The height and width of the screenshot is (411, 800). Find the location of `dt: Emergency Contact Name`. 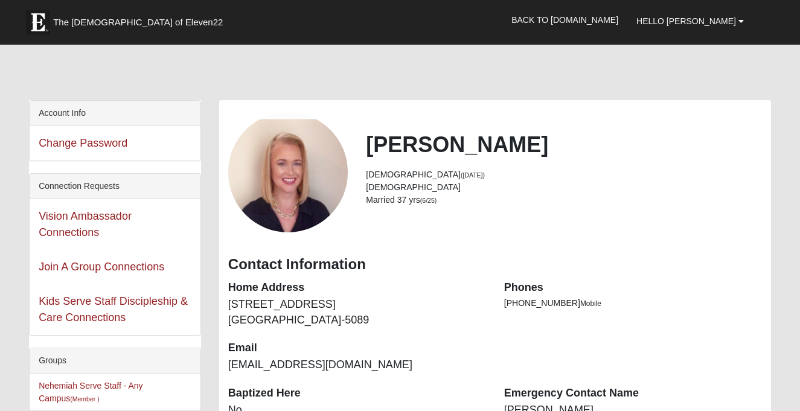

dt: Emergency Contact Name is located at coordinates (633, 394).